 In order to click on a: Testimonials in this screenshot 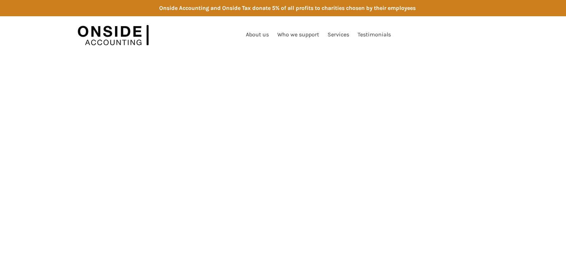, I will do `click(374, 35)`.